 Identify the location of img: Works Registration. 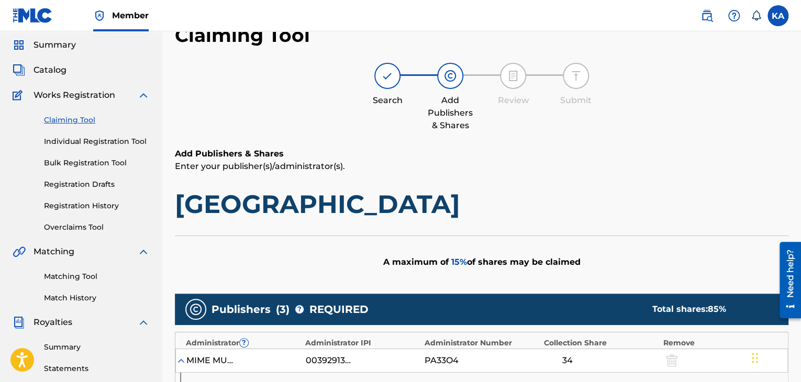
(19, 95).